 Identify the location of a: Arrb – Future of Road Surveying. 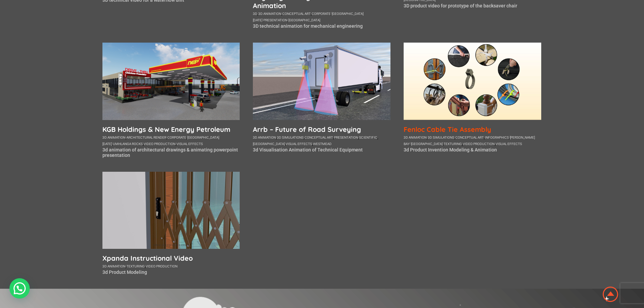
(322, 129).